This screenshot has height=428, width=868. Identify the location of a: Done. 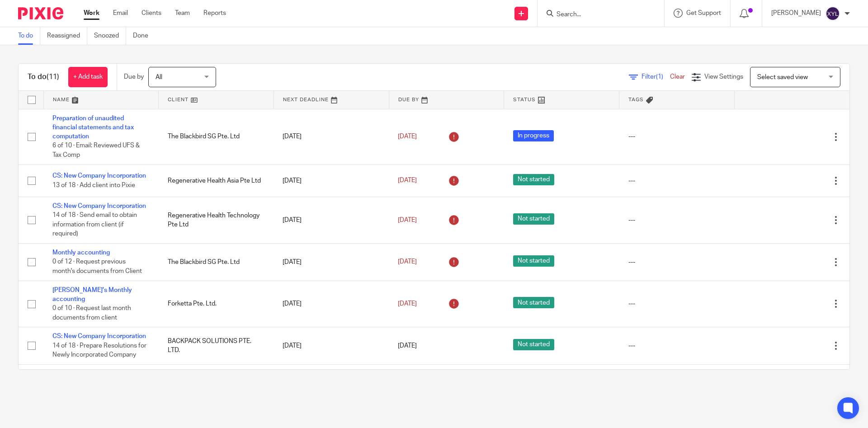
(144, 36).